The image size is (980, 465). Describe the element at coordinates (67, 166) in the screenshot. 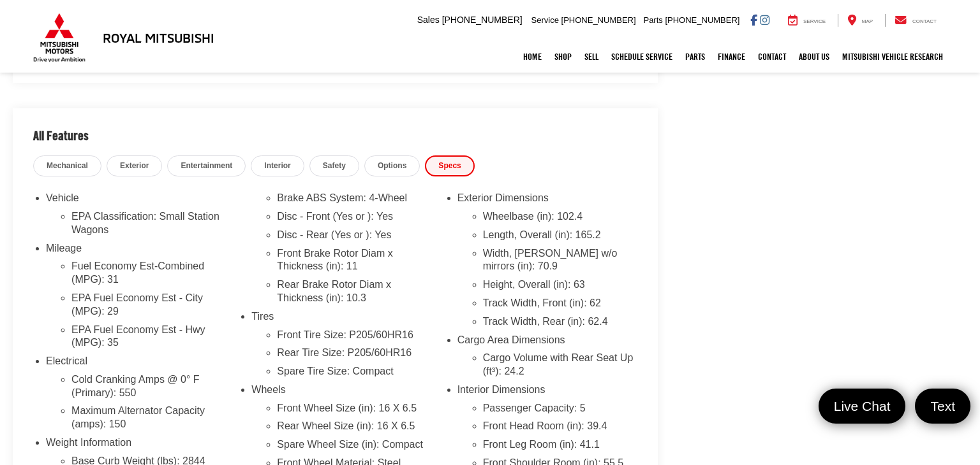

I see `span: Mechanical` at that location.